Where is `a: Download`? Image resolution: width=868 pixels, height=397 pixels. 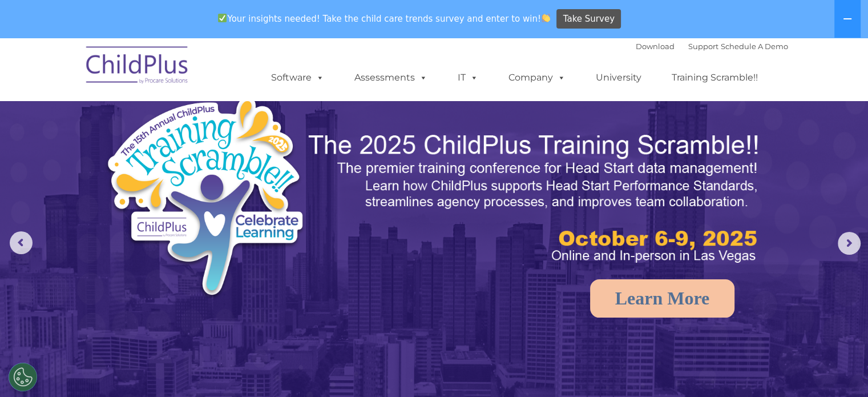 a: Download is located at coordinates (655, 46).